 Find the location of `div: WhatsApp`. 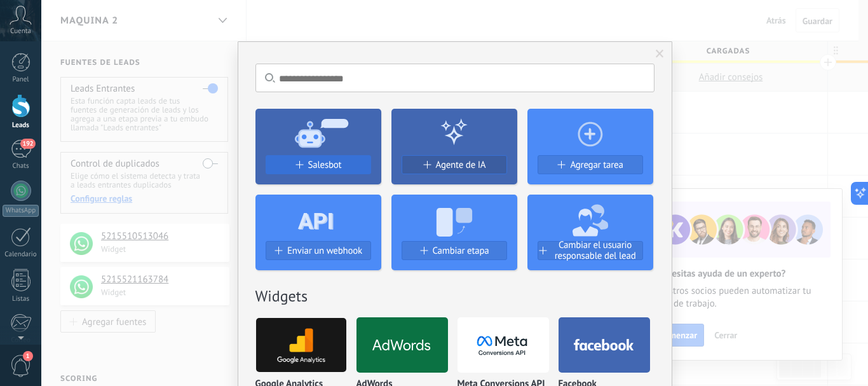

div: WhatsApp is located at coordinates (20, 210).